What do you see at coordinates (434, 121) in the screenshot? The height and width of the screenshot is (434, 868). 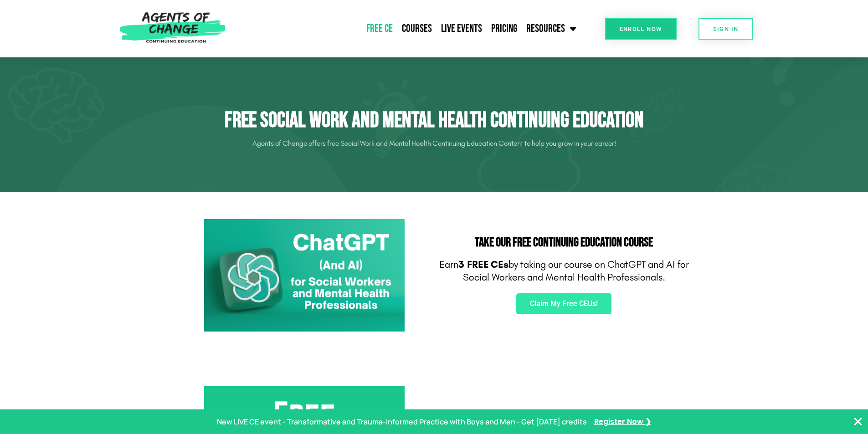 I see `h1: Free Social Work and Mental Health Continuing Education` at bounding box center [434, 121].